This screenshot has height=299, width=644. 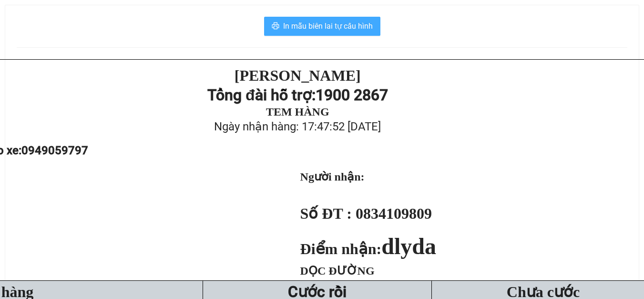 What do you see at coordinates (351, 95) in the screenshot?
I see `strong: 1900 2867` at bounding box center [351, 95].